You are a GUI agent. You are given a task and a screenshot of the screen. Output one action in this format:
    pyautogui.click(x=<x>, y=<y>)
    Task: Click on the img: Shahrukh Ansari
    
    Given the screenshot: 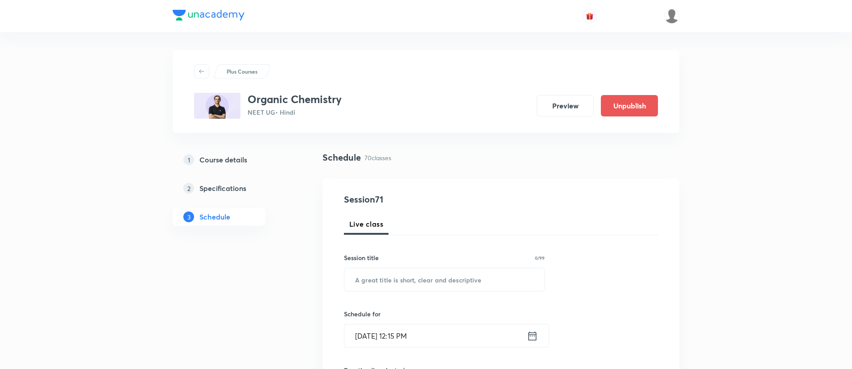 What is the action you would take?
    pyautogui.click(x=671, y=16)
    